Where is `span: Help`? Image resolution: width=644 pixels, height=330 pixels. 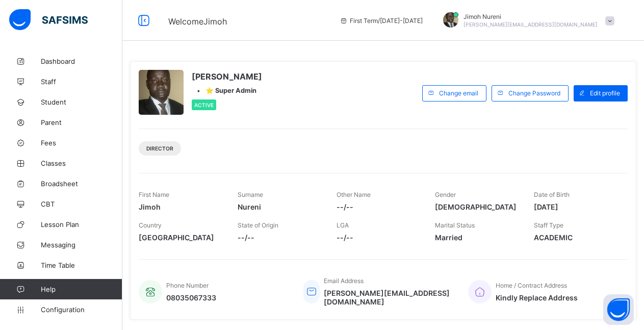 span: Help is located at coordinates (81, 289).